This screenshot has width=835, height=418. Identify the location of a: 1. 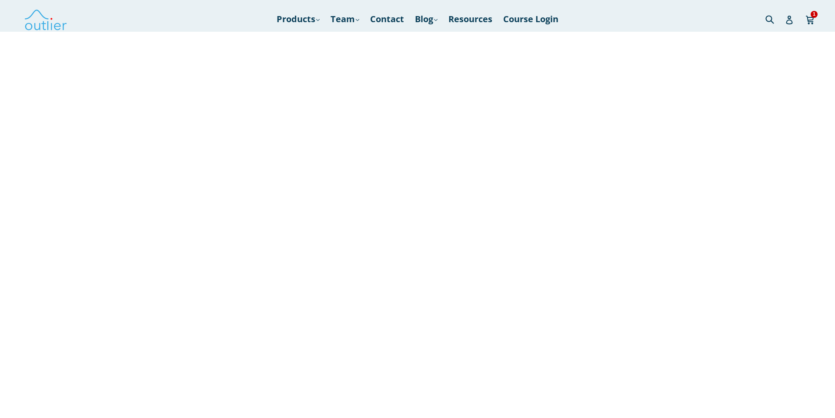
(811, 19).